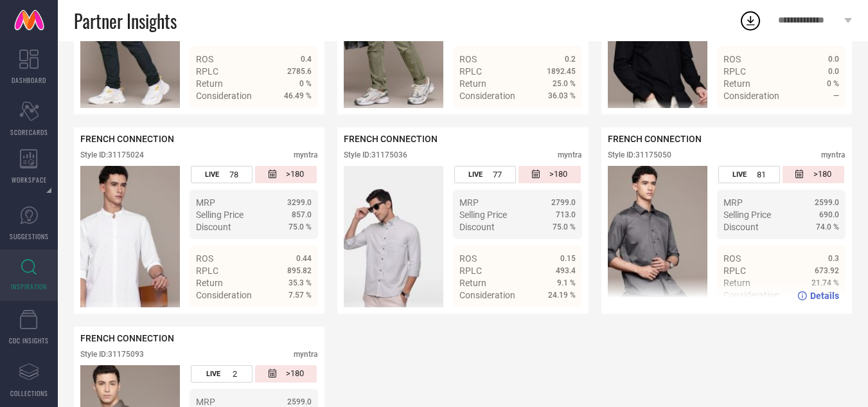 Image resolution: width=868 pixels, height=407 pixels. I want to click on span: 25.0 %, so click(564, 83).